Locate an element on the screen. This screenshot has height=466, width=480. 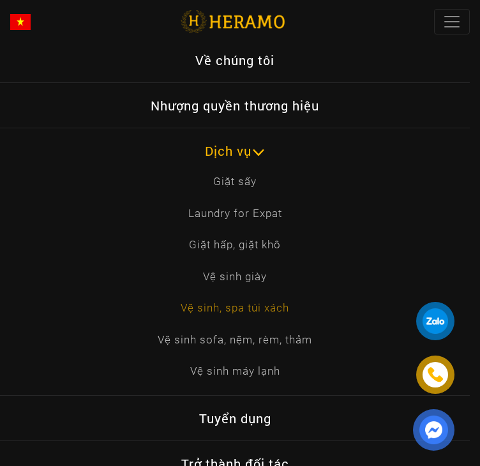
a: Giặt hấp, giặt khô is located at coordinates (235, 245).